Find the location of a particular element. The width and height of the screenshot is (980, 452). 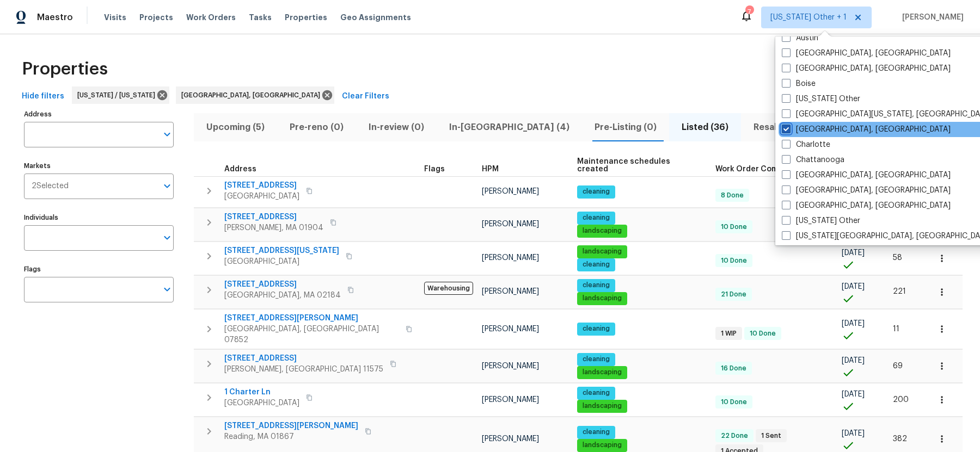

span: HPM is located at coordinates (490, 169).